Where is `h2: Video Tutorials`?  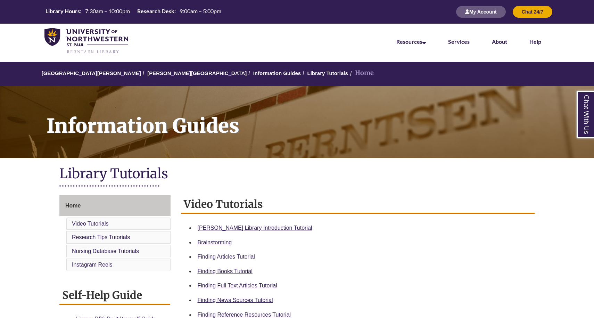
h2: Video Tutorials is located at coordinates (358, 204).